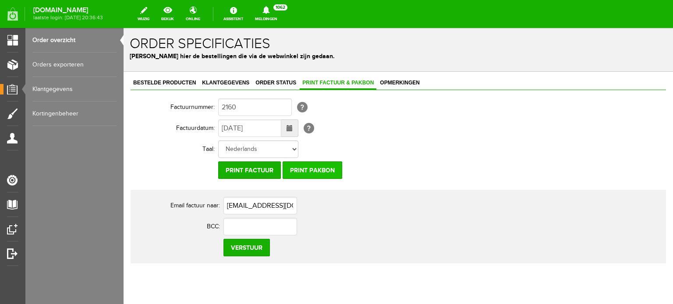 Image resolution: width=673 pixels, height=304 pixels. What do you see at coordinates (126, 142) in the screenshot?
I see `input: Print factuur` at bounding box center [126, 142].